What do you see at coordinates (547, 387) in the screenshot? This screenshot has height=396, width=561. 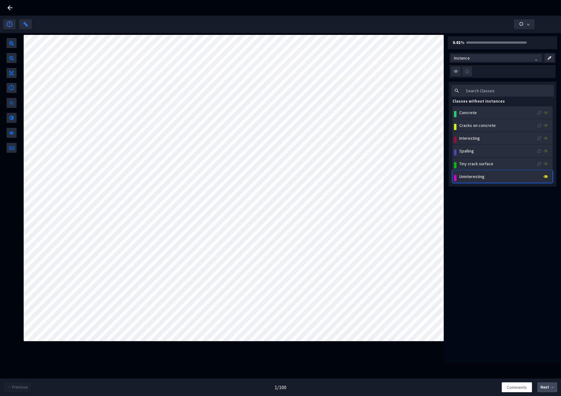 I see `button: Next →` at bounding box center [547, 387].